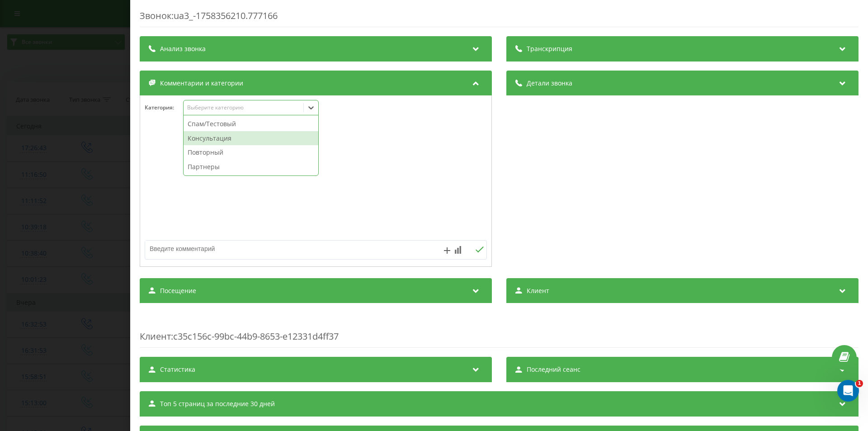 This screenshot has width=868, height=431. What do you see at coordinates (550, 83) in the screenshot?
I see `span: Детали звонка` at bounding box center [550, 83].